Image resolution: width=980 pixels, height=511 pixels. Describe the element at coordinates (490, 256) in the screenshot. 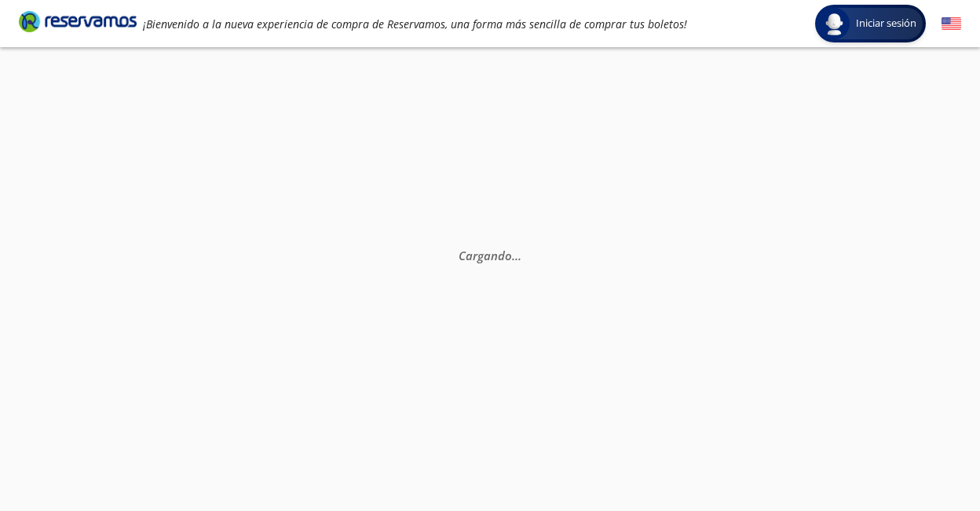

I see `em: Cargando` at that location.